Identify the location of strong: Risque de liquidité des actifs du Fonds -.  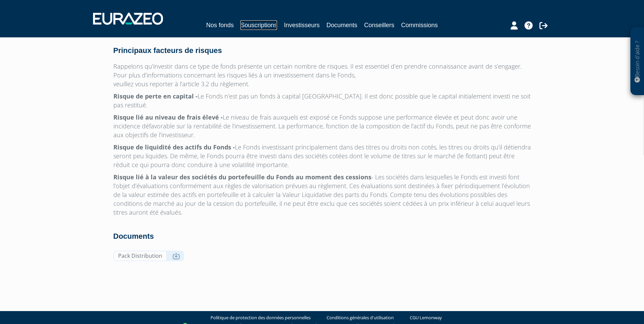
(174, 147).